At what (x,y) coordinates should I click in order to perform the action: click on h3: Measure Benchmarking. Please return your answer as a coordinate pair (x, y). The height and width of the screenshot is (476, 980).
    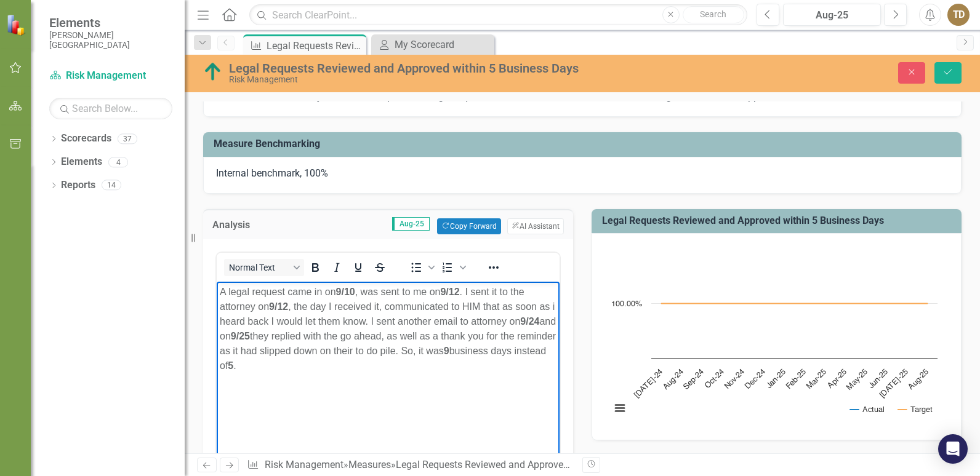
    Looking at the image, I should click on (584, 144).